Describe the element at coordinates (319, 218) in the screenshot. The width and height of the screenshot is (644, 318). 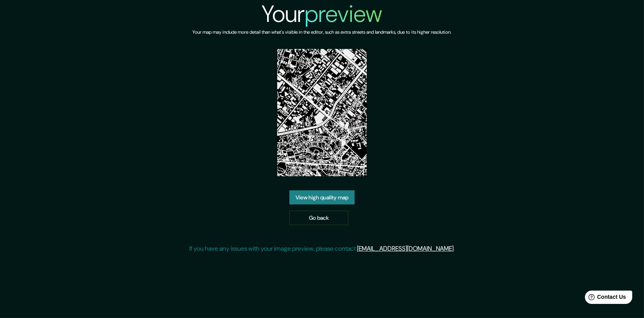
I see `a: Go back` at that location.